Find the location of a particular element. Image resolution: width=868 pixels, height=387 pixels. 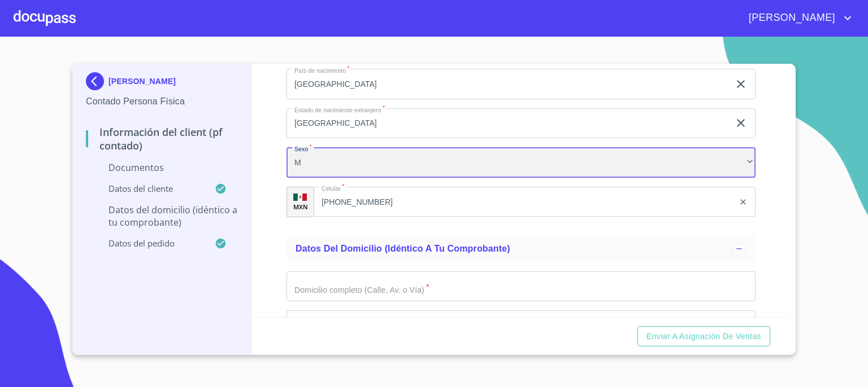

img: R93DlvwvvjP9fbrDwZeCRYBHk45OWMq+AAOlFVsxT89f82nwPLnD58IP7+ANJEaWYhP0Tx8kkA0WlQMPQsAAgwAOmBj20AXj6... is located at coordinates (300, 198).